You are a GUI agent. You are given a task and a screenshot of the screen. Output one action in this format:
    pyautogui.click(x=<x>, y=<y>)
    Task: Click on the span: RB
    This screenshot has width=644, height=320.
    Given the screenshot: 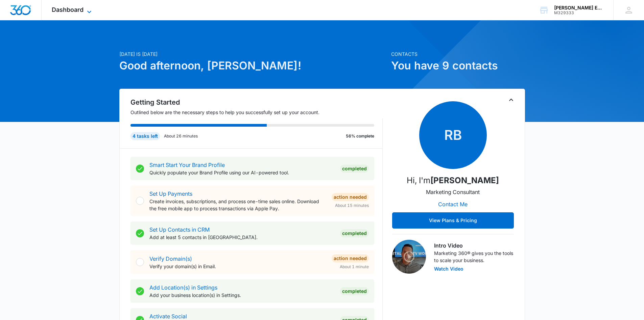 What is the action you would take?
    pyautogui.click(x=453, y=135)
    